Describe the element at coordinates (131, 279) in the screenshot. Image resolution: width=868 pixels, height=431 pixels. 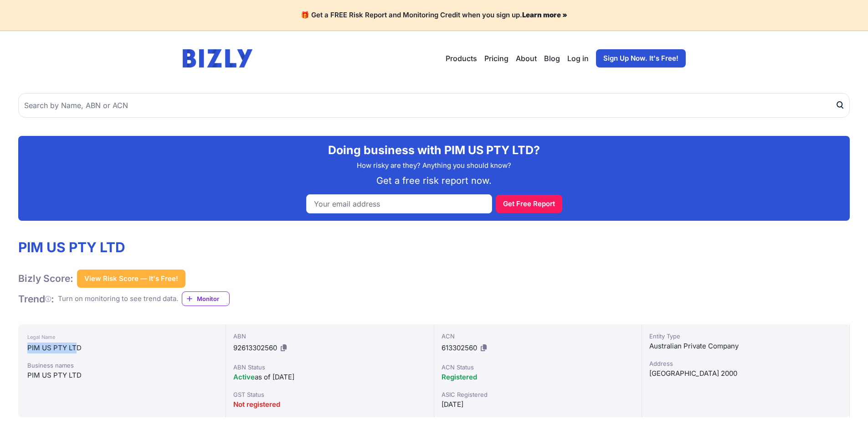
I see `button: View Risk Score — It's Free!` at that location.